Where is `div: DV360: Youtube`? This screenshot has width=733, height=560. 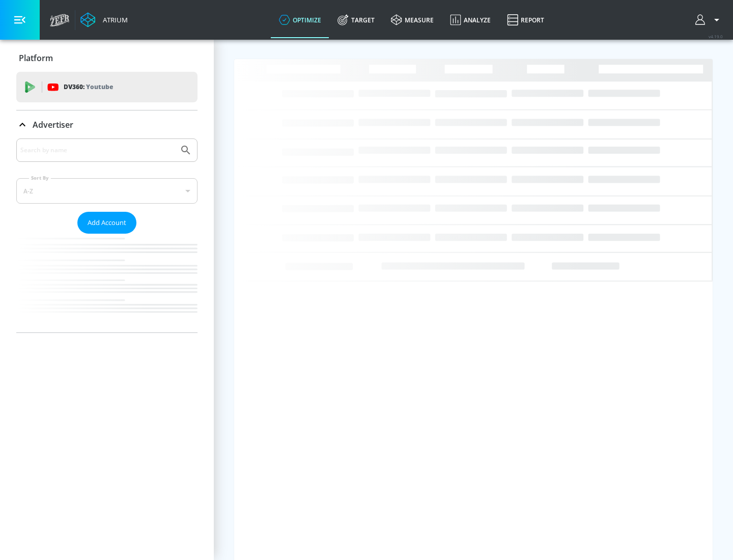 div: DV360: Youtube is located at coordinates (106, 87).